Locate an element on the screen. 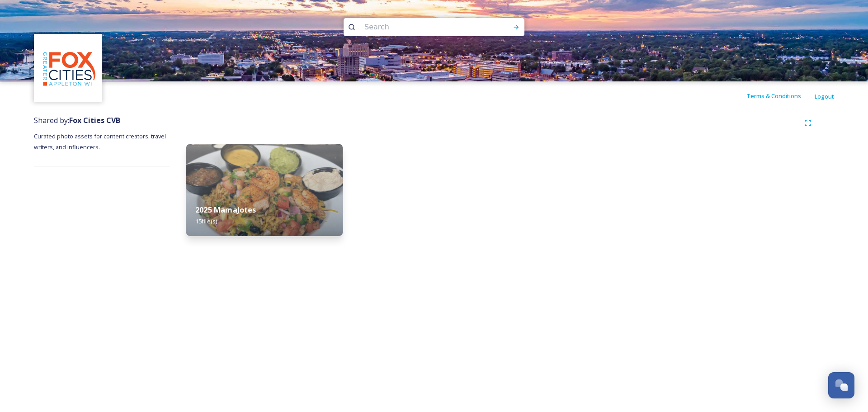 This screenshot has width=868, height=412. span: 15 file(s) is located at coordinates (206, 221).